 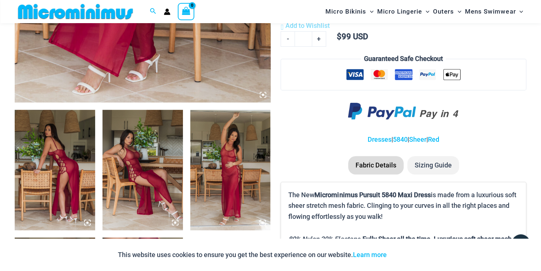 What do you see at coordinates (75, 11) in the screenshot?
I see `img: MM SHOP LOGO FLAT` at bounding box center [75, 11].